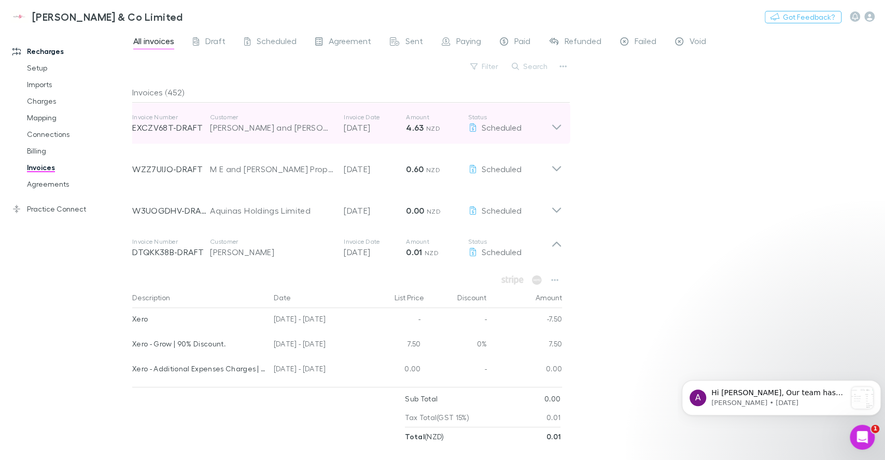 This screenshot has width=885, height=460. Describe the element at coordinates (415, 169) in the screenshot. I see `strong: 0.60` at that location.